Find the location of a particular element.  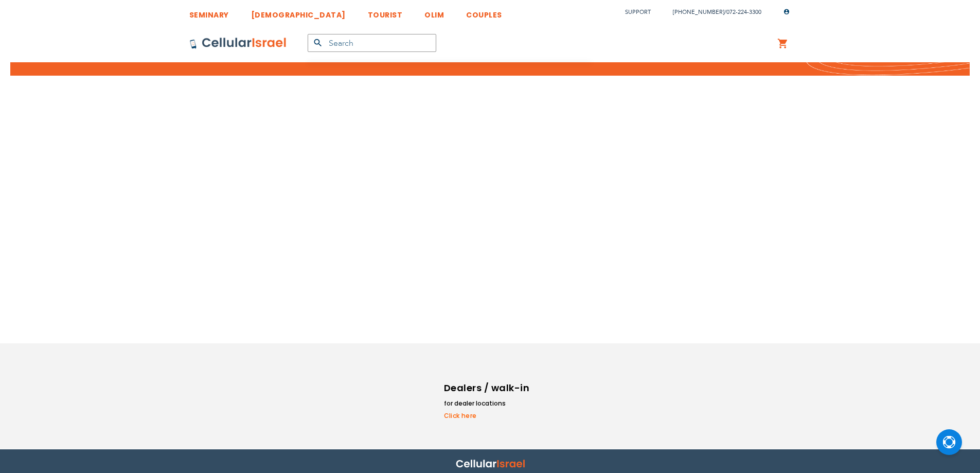

a: OLIM is located at coordinates (434, 12).